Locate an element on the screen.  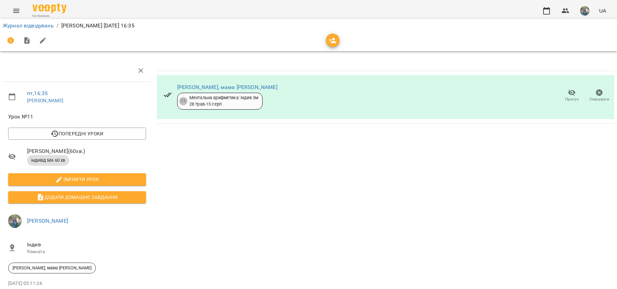
button: Прогул is located at coordinates (571, 96).